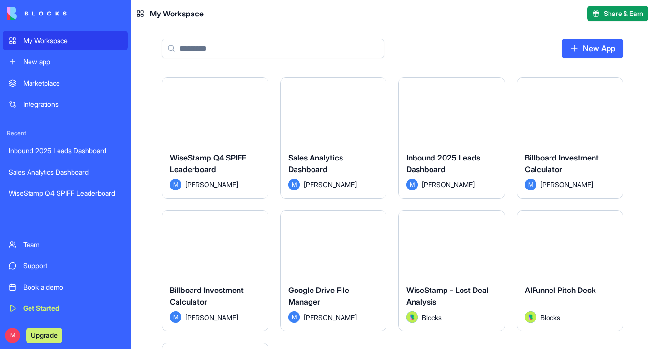  What do you see at coordinates (443, 163) in the screenshot?
I see `span: Inbound 2025 Leads Dashboard` at bounding box center [443, 163].